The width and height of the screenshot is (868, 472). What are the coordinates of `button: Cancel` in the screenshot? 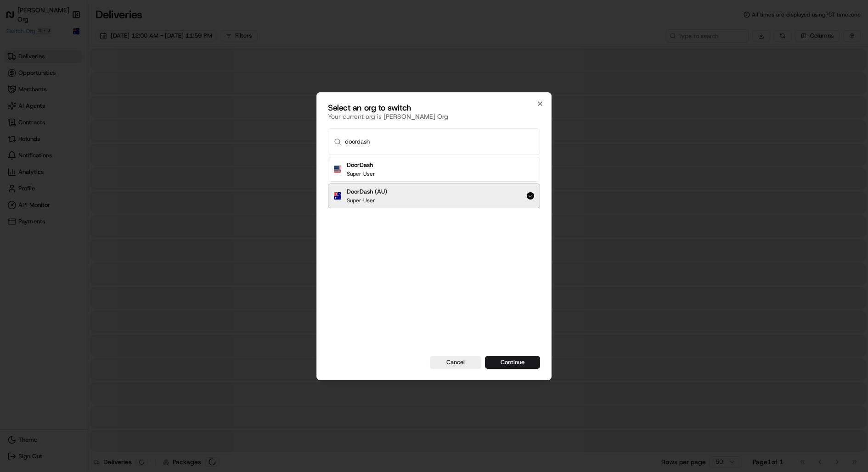 It's located at (456, 363).